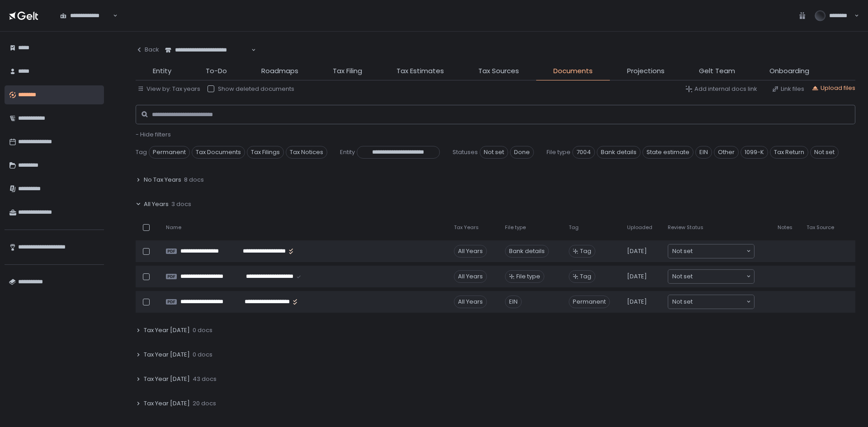 This screenshot has height=427, width=868. Describe the element at coordinates (785, 227) in the screenshot. I see `span: Notes` at that location.